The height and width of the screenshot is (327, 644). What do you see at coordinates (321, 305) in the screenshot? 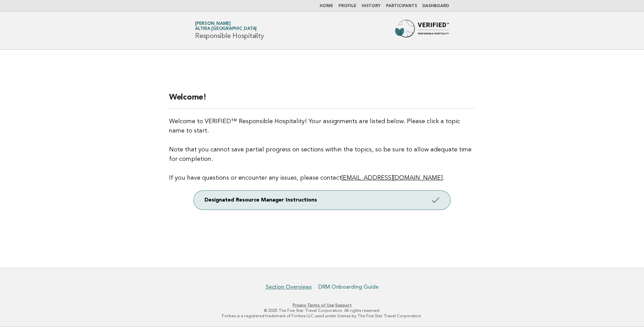
I see `a: Terms of Use` at bounding box center [321, 305].